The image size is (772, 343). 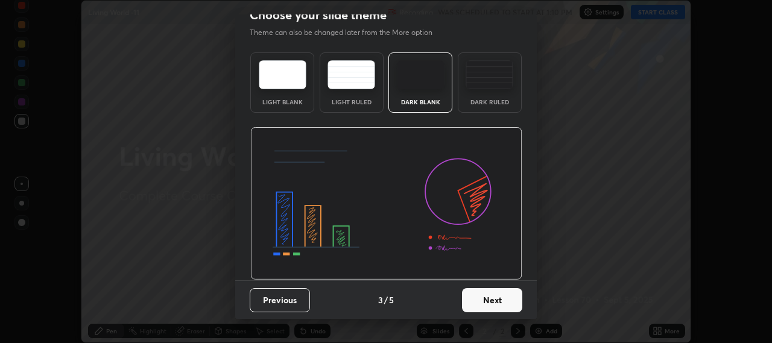 I want to click on img: darkThemeBanner.d06ce4a2.svg, so click(x=386, y=204).